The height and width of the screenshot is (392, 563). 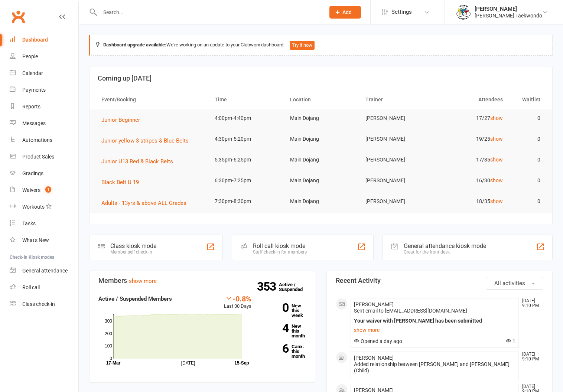 What do you see at coordinates (246, 139) in the screenshot?
I see `td: 4:30pm-5:20pm` at bounding box center [246, 139].